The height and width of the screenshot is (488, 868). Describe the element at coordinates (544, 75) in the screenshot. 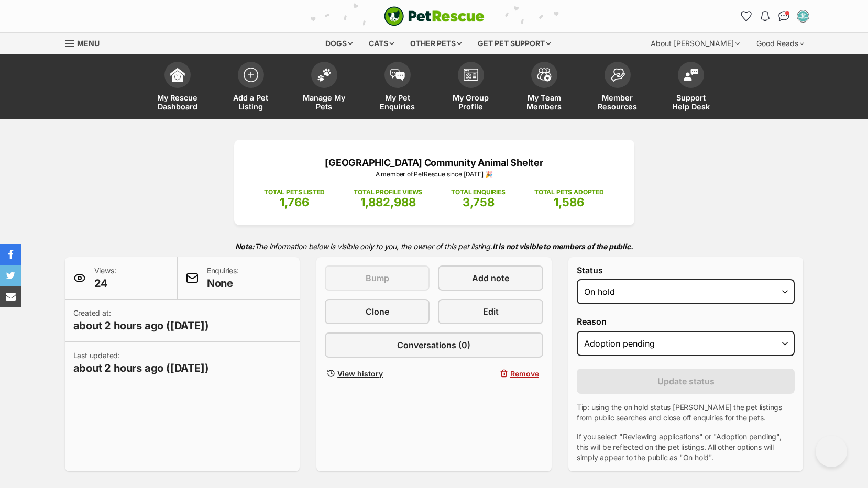

I see `img: team-members-icon-5396bd8760b3fe7c0b43da4ab00e1e3bb1a5d9ba89233759b79545d2d3fc5d0d.svg` at that location.